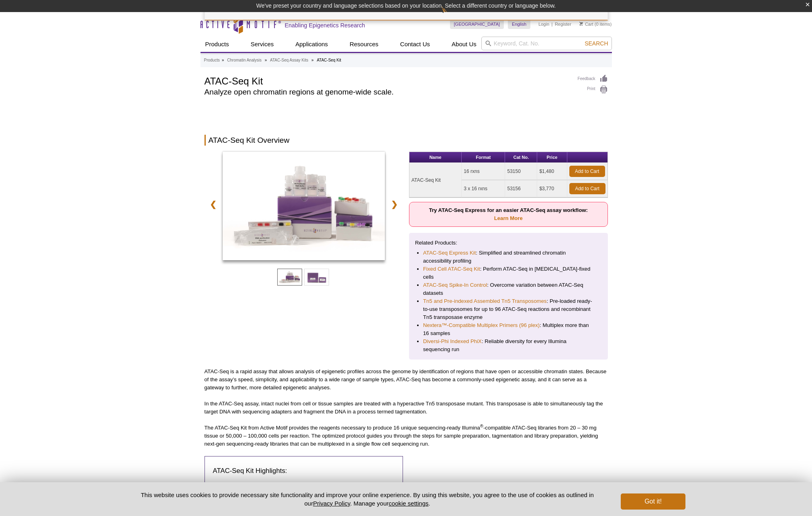  What do you see at coordinates (436, 157) in the screenshot?
I see `th: Name` at bounding box center [436, 157].